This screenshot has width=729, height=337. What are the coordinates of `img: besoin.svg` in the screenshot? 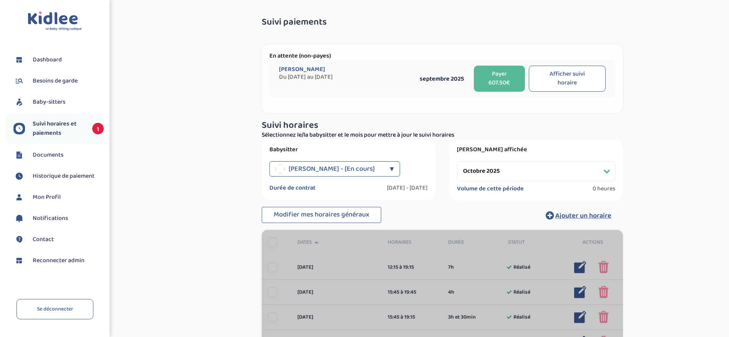 It's located at (19, 81).